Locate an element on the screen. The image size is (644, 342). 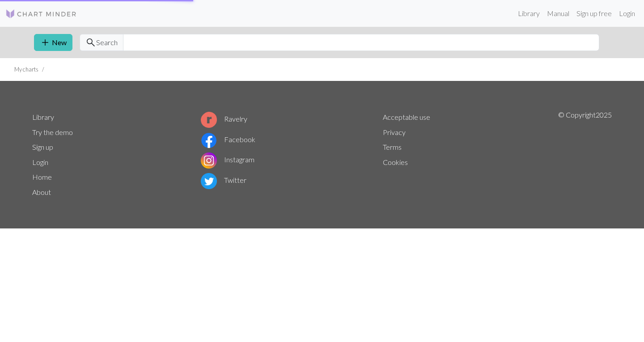
span: add is located at coordinates (45, 42).